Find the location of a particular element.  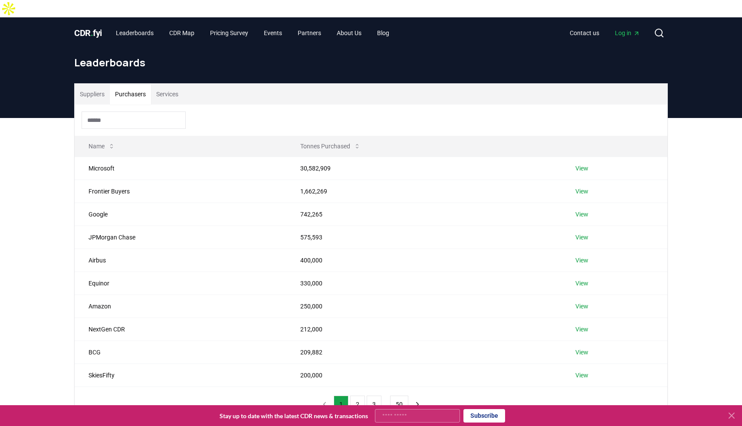

td: NextGen CDR is located at coordinates (180, 329).